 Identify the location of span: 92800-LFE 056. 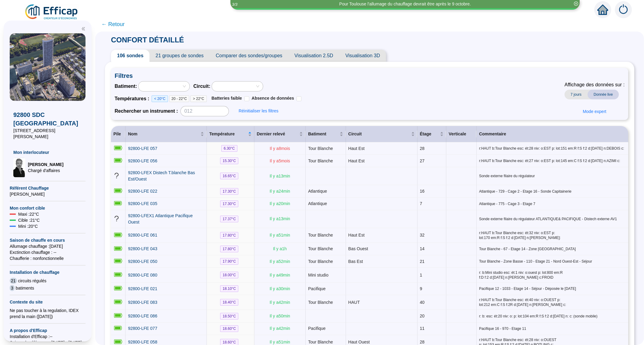
(143, 161).